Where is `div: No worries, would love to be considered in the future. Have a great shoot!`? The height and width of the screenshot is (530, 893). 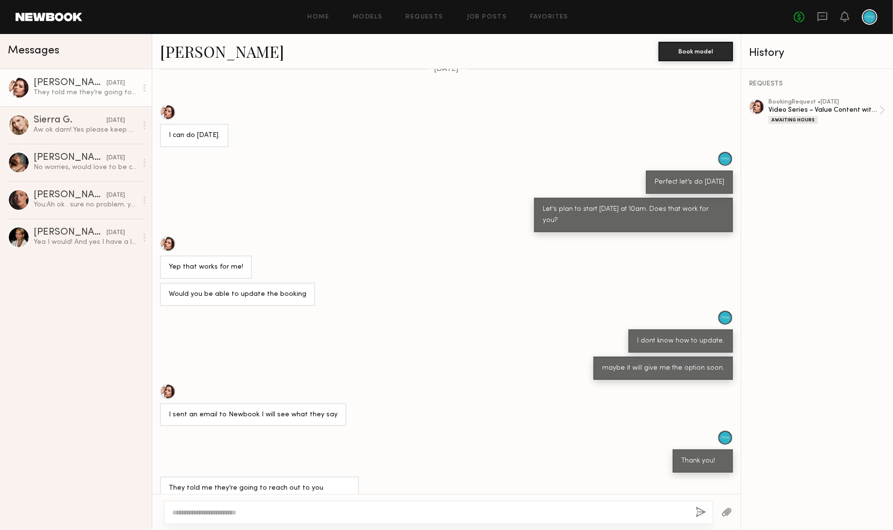 div: No worries, would love to be considered in the future. Have a great shoot! is located at coordinates (85, 167).